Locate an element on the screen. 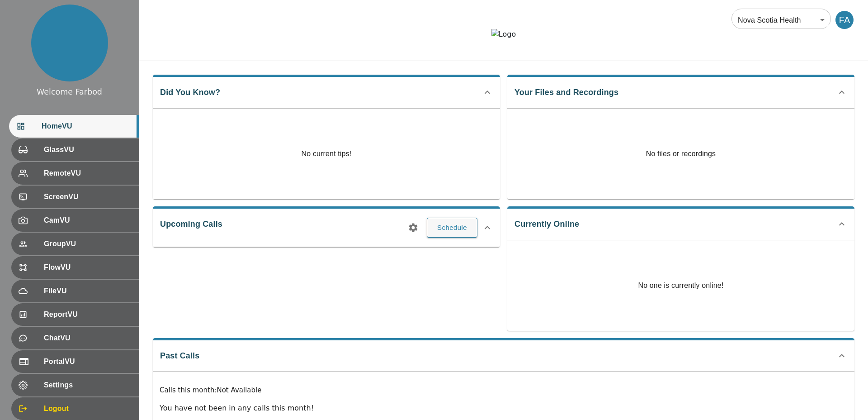 The image size is (868, 420). div: Settings is located at coordinates (75, 385).